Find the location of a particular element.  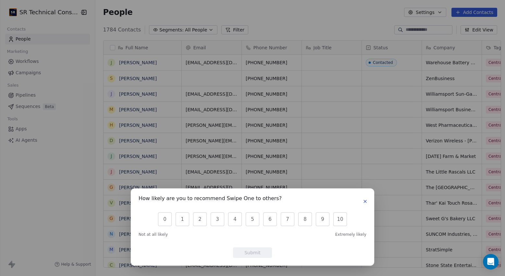

button: 0 is located at coordinates (165, 219).